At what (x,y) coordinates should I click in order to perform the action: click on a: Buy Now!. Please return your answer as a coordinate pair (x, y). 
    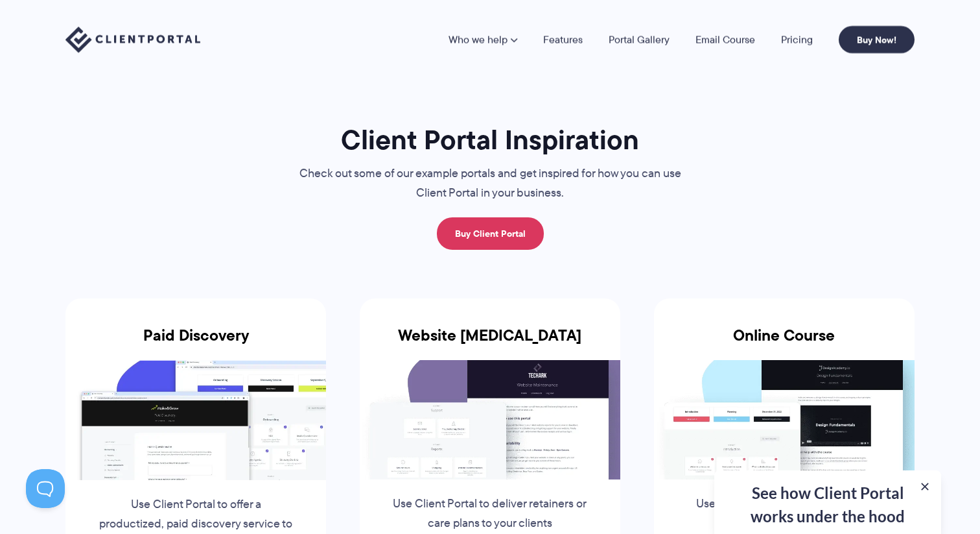
    Looking at the image, I should click on (876, 40).